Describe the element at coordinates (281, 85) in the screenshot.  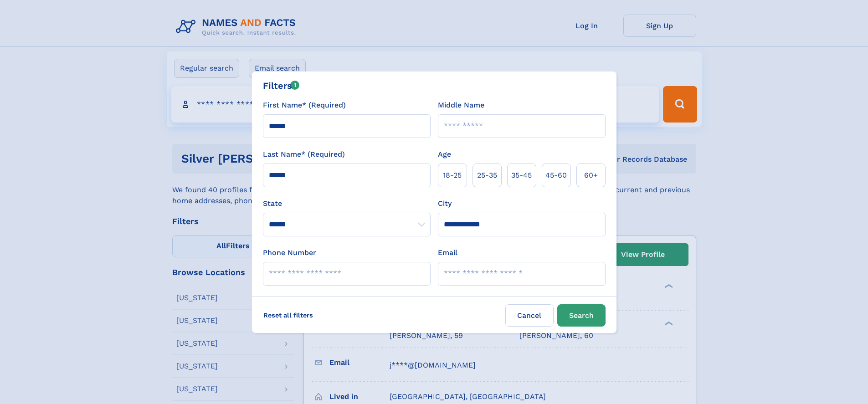
I see `div: Filters` at that location.